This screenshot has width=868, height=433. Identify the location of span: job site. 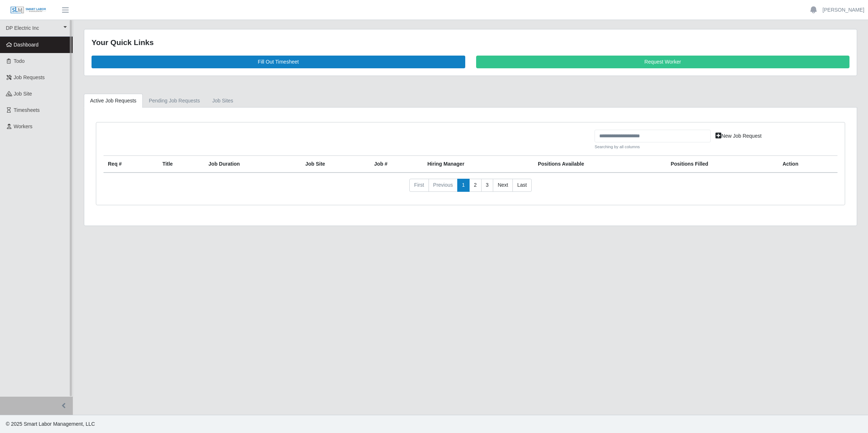
(23, 94).